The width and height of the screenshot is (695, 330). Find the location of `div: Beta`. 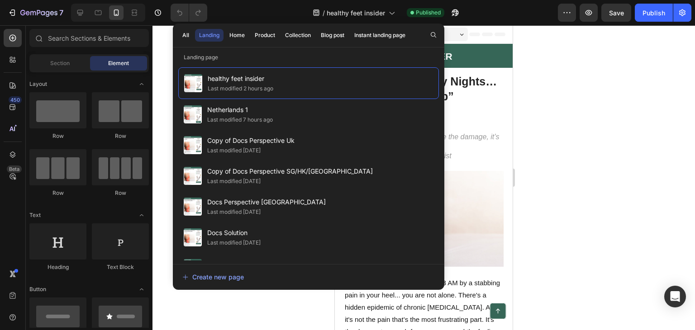

div: Beta is located at coordinates (14, 169).